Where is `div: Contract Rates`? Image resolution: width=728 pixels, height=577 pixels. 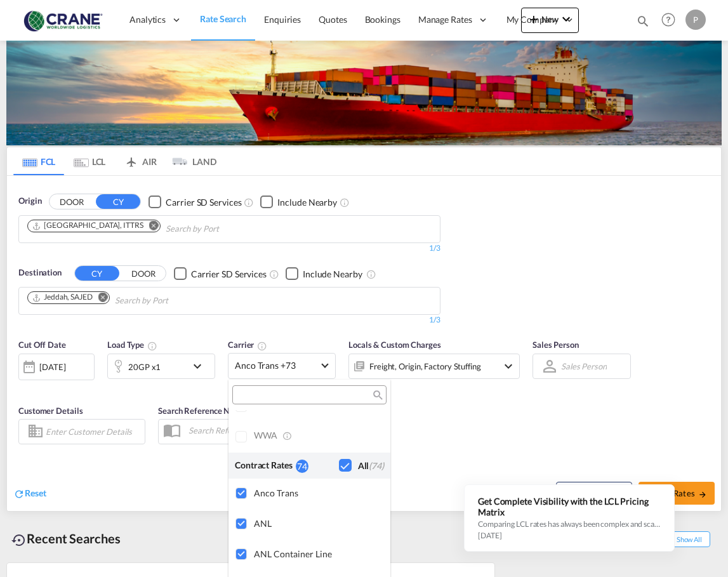 div: Contract Rates is located at coordinates (265, 465).